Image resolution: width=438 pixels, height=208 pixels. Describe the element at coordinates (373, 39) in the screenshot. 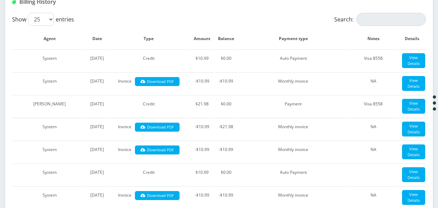

I see `th: Notes` at that location.